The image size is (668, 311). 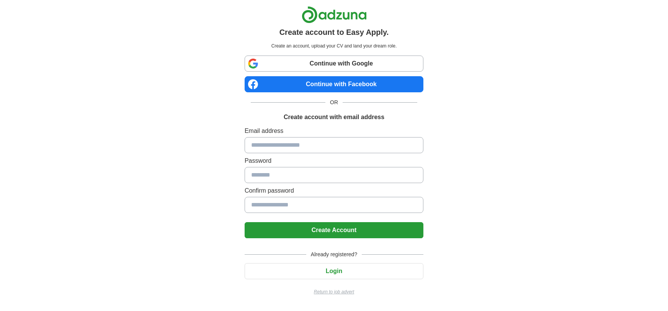 What do you see at coordinates (334, 292) in the screenshot?
I see `p: Return to job advert` at bounding box center [334, 292].